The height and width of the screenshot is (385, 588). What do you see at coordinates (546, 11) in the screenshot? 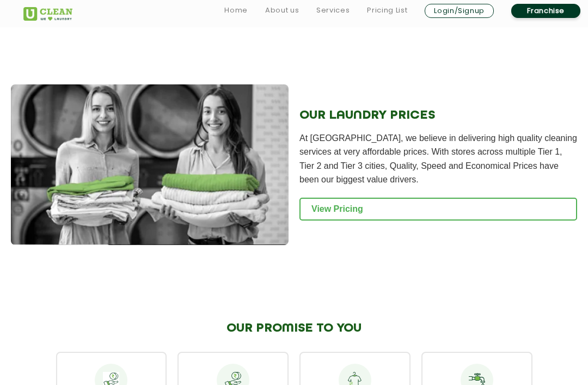
I see `a: Franchise` at bounding box center [546, 11].